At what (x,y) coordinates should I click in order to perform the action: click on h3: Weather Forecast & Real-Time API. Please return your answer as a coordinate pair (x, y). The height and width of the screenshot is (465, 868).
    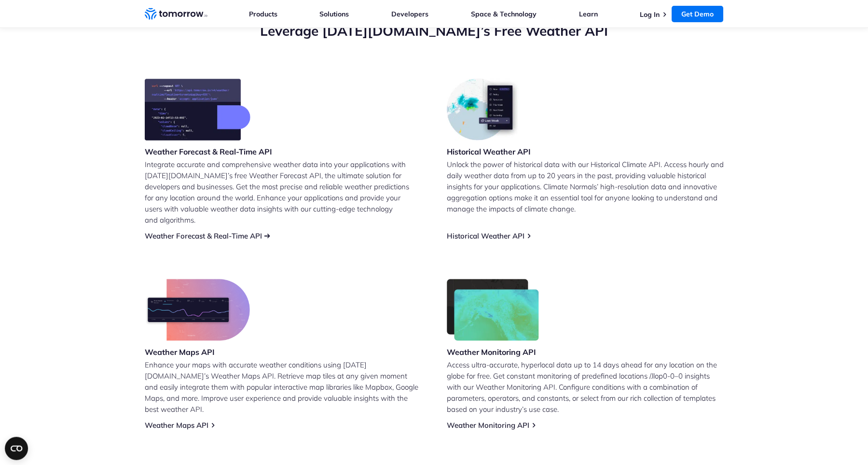
    Looking at the image, I should click on (209, 152).